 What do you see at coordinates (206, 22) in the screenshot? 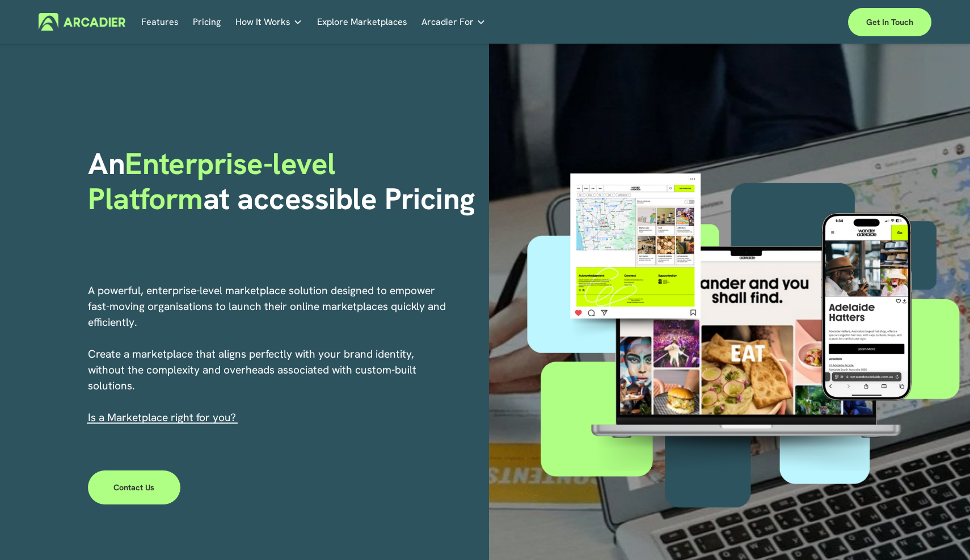
I see `a: Pricing` at bounding box center [206, 22].